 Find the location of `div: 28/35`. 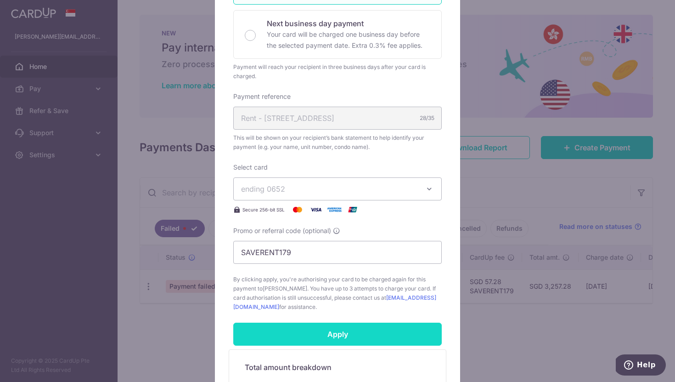

div: 28/35 is located at coordinates (427, 118).